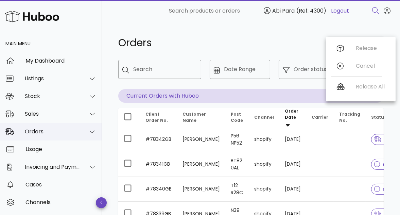  Describe the element at coordinates (340, 11) in the screenshot. I see `a: Logout` at that location.